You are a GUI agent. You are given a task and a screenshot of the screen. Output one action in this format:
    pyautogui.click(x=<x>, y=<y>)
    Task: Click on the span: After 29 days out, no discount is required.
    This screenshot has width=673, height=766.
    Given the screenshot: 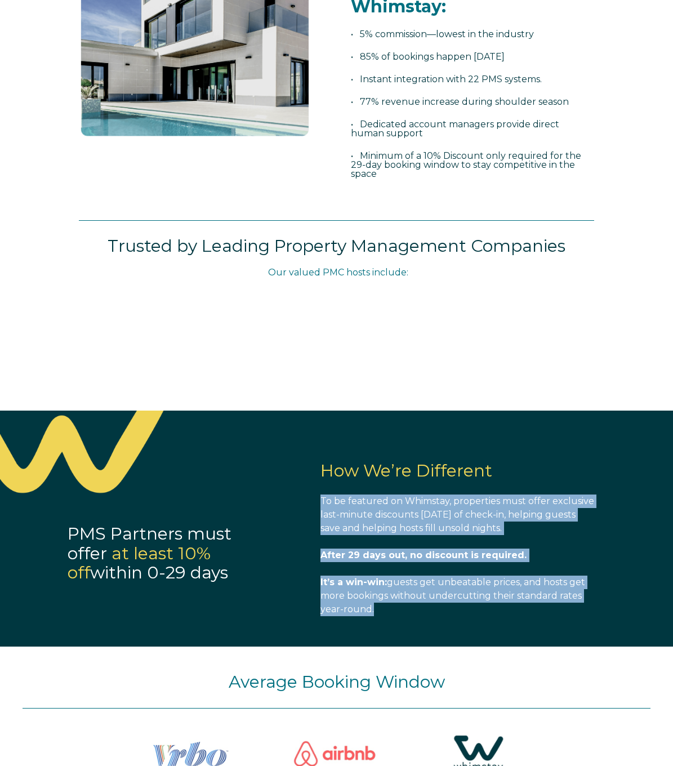 What is the action you would take?
    pyautogui.click(x=424, y=555)
    